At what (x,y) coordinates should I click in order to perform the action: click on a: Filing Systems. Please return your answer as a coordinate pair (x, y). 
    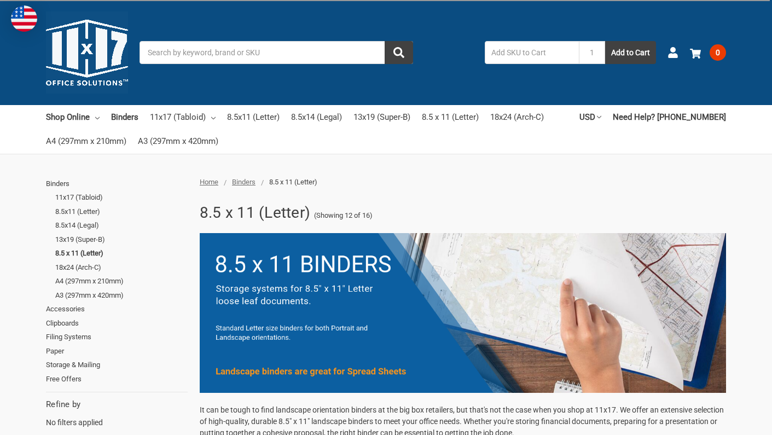
    Looking at the image, I should click on (117, 337).